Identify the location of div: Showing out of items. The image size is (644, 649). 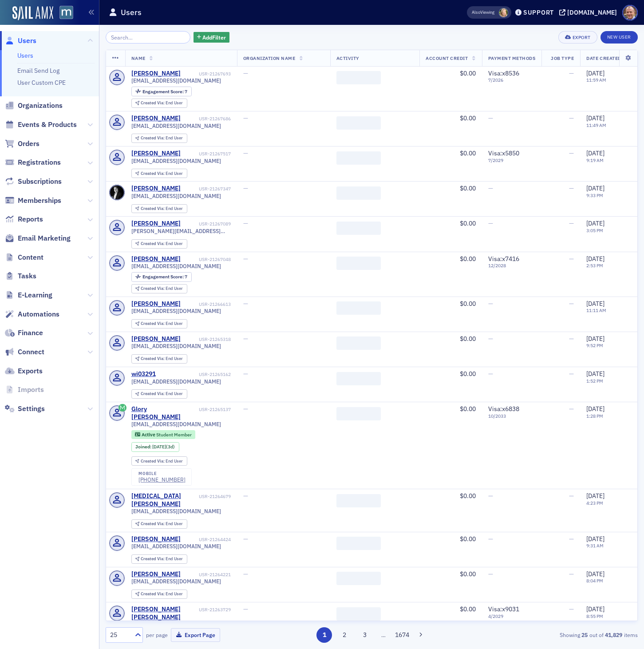
(552, 635).